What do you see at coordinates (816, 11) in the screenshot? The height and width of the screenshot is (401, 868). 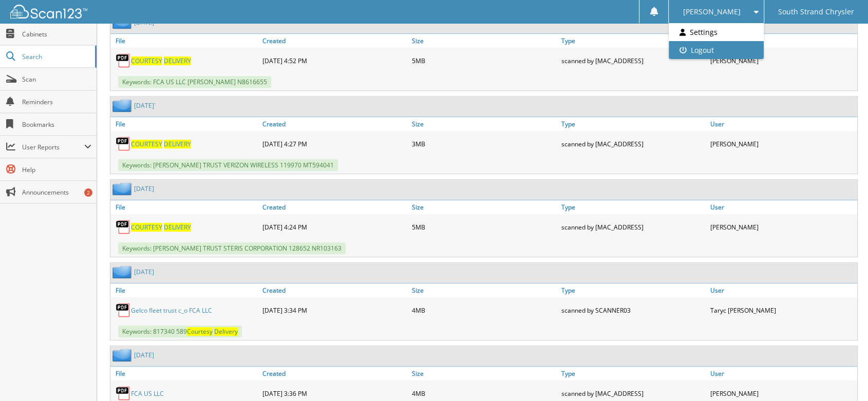 I see `span: South Strand Chrysler` at bounding box center [816, 11].